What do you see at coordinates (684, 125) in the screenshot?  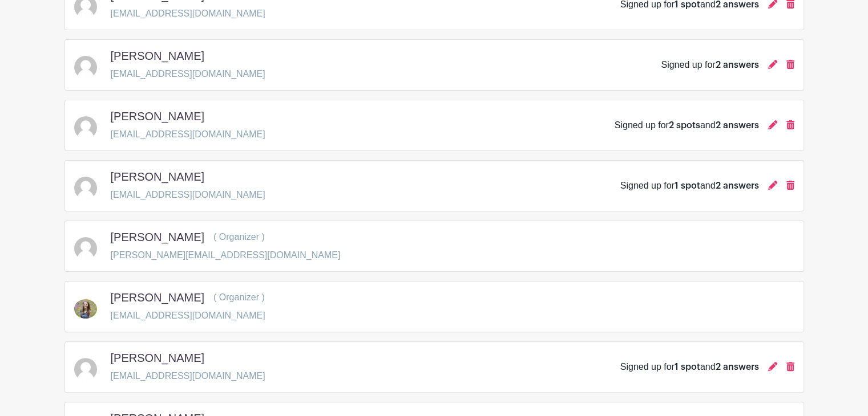 I see `span: 2 spots` at bounding box center [684, 125].